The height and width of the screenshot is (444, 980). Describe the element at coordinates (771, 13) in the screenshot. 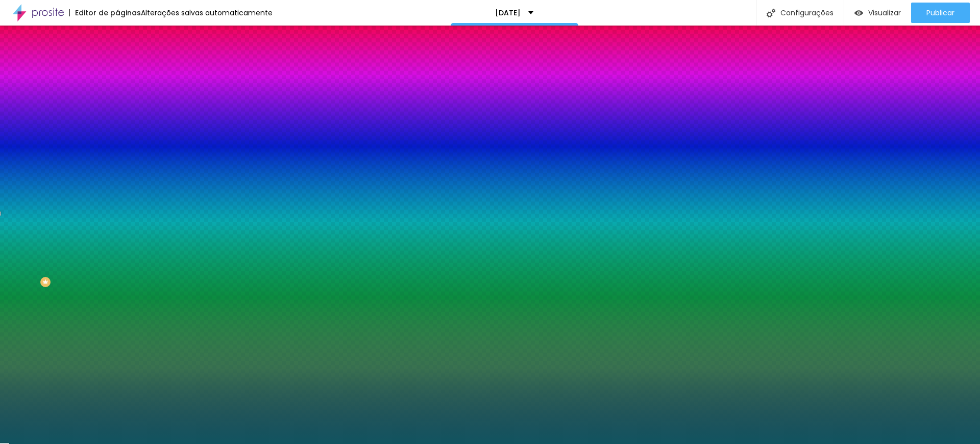

I see `img: Icone` at that location.